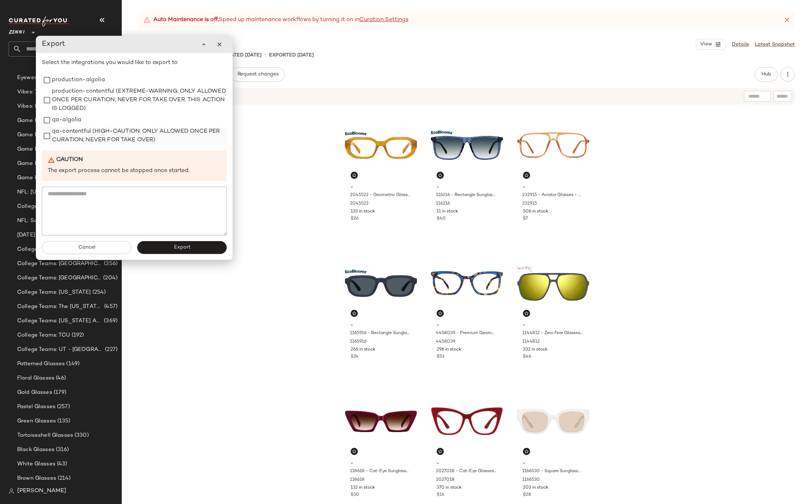 The height and width of the screenshot is (504, 812). Describe the element at coordinates (766, 74) in the screenshot. I see `span: Hub` at that location.